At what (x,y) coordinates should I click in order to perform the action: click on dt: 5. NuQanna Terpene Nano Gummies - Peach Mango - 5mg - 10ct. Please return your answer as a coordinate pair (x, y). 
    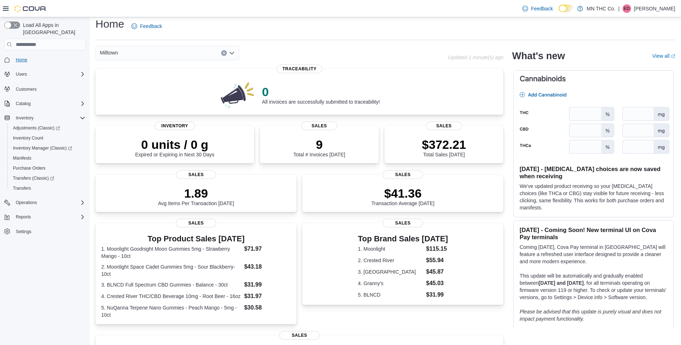
    Looking at the image, I should click on (171, 311).